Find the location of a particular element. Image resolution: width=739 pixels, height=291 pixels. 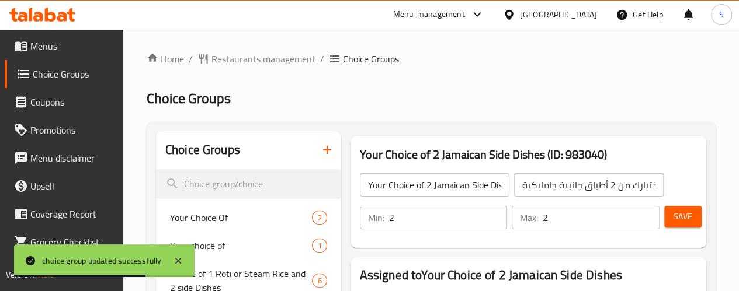

span: Coupons is located at coordinates (72, 102).